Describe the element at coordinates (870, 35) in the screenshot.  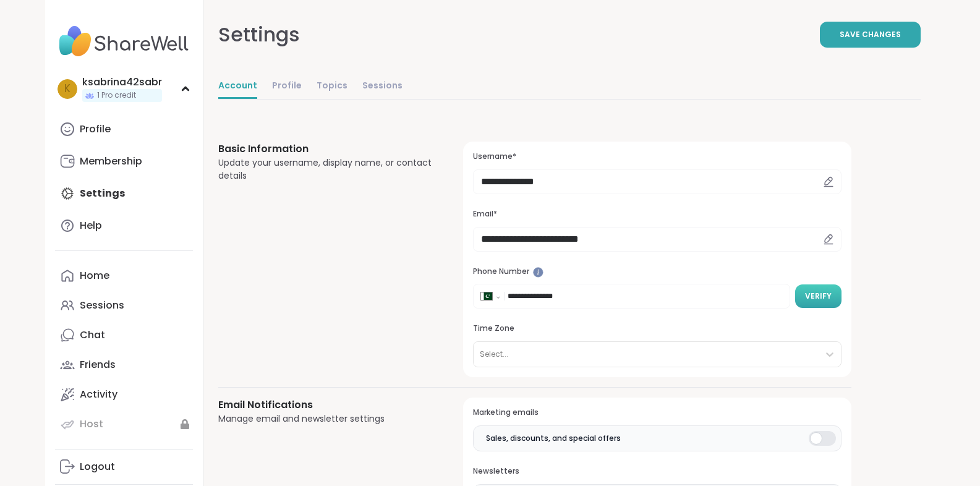
I see `button: Save Changes` at that location.